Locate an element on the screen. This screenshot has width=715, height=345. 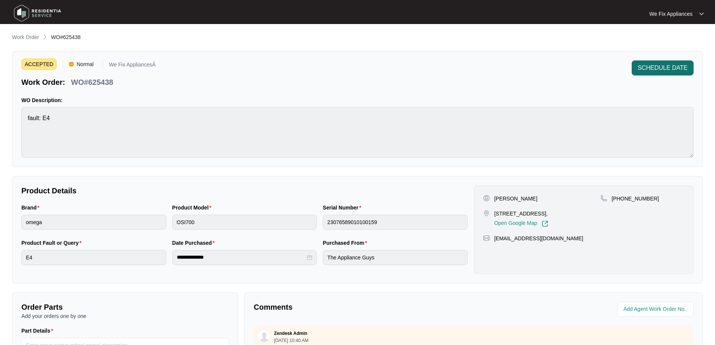
img: residentia service logo is located at coordinates (38, 13).